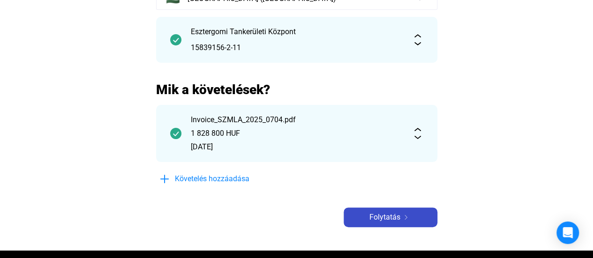  Describe the element at coordinates (390, 217) in the screenshot. I see `button: Folytatásarrow-right-white` at that location.